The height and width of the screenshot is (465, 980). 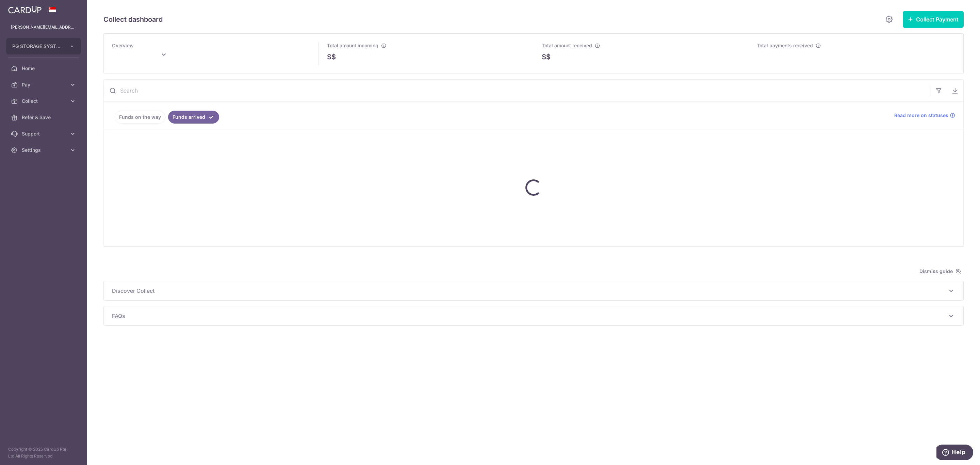 I want to click on span: Read more on statuses, so click(x=922, y=115).